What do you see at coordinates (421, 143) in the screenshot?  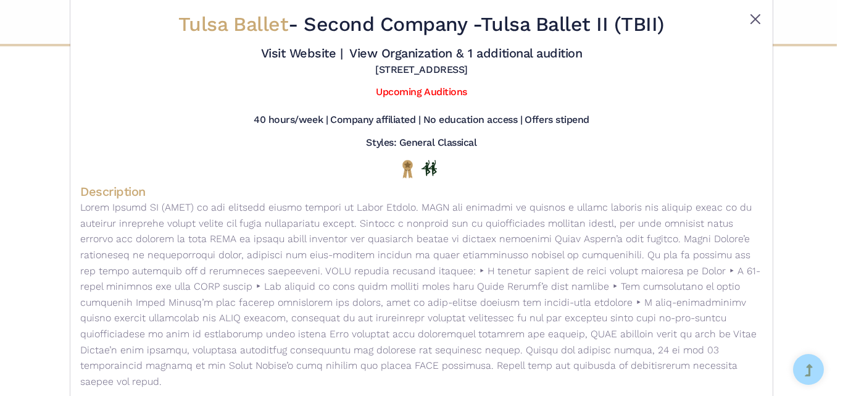 I see `h5: Styles: General Classical` at bounding box center [421, 143].